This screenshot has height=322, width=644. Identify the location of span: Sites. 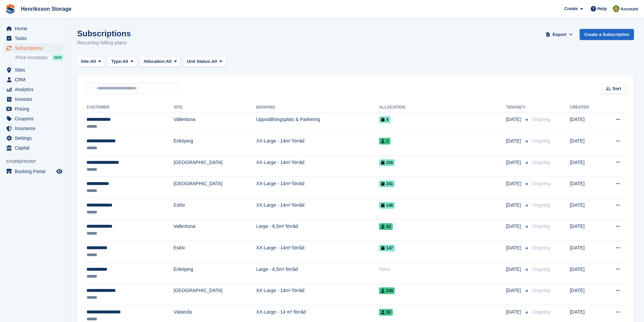
(35, 70).